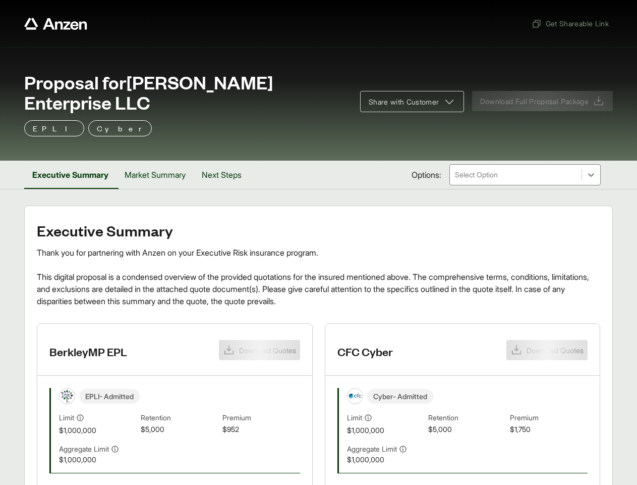  What do you see at coordinates (426, 175) in the screenshot?
I see `span: Options:` at bounding box center [426, 175].